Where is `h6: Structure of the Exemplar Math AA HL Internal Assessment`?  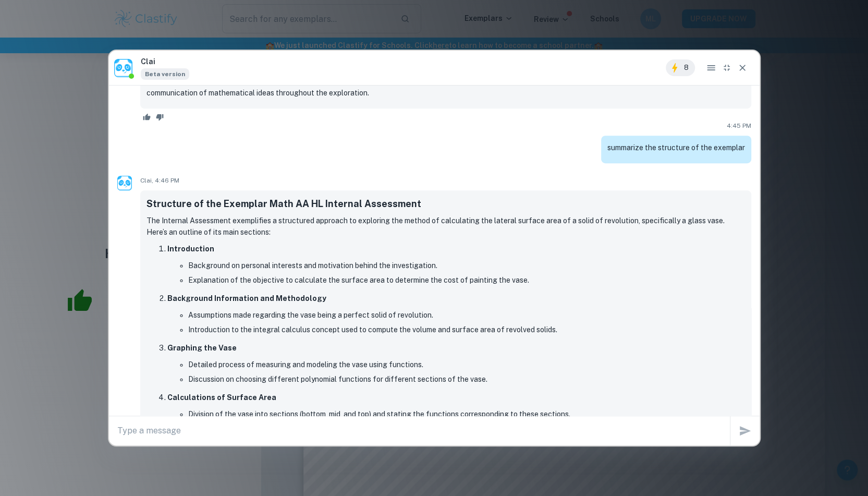 h6: Structure of the Exemplar Math AA HL Internal Assessment is located at coordinates (446, 204).